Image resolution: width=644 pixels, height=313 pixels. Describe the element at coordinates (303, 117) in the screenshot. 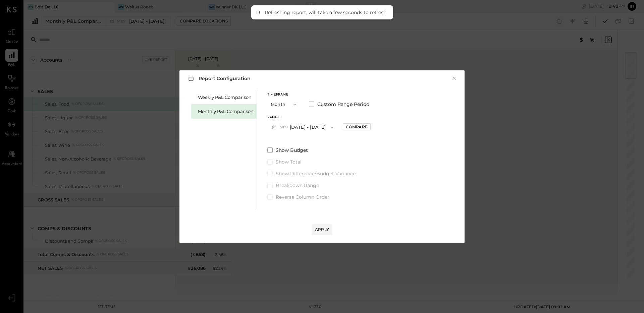

I see `div: Range` at that location.